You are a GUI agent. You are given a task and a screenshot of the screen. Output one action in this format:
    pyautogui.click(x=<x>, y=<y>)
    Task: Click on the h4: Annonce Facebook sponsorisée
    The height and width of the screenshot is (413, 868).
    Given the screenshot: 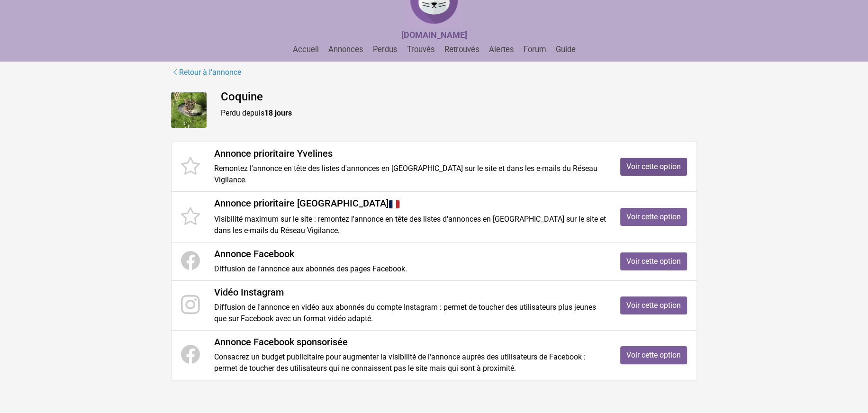 What is the action you would take?
    pyautogui.click(x=410, y=342)
    